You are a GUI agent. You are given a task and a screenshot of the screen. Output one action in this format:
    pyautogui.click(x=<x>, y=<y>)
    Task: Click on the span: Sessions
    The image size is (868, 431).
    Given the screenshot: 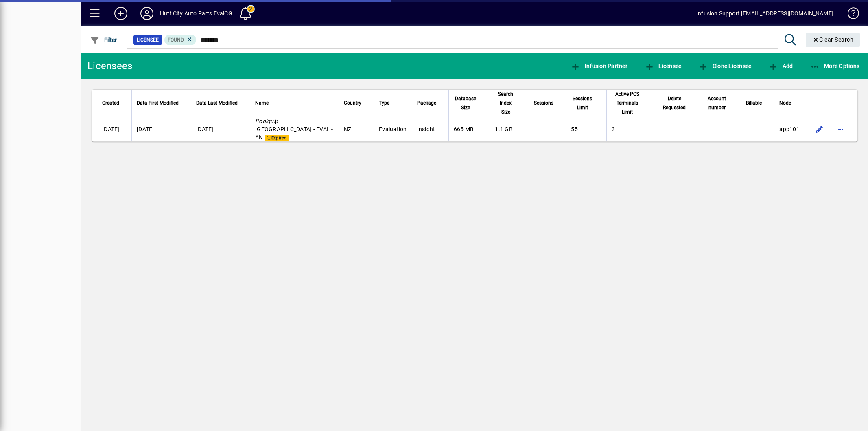 What is the action you would take?
    pyautogui.click(x=543, y=103)
    